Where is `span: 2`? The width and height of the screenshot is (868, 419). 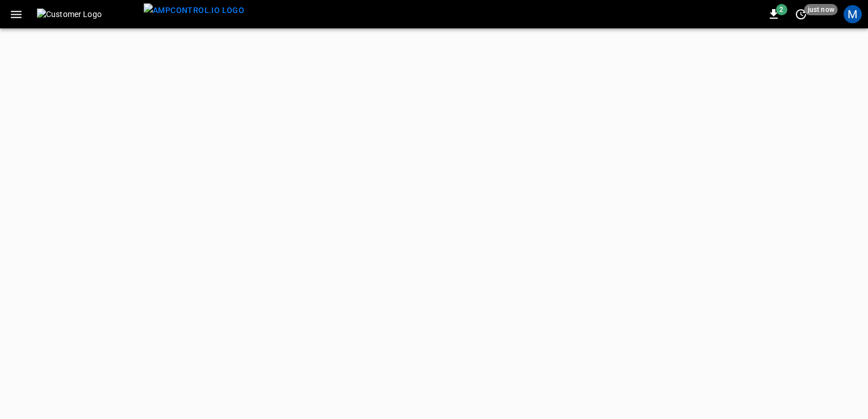
span: 2 is located at coordinates (781, 9).